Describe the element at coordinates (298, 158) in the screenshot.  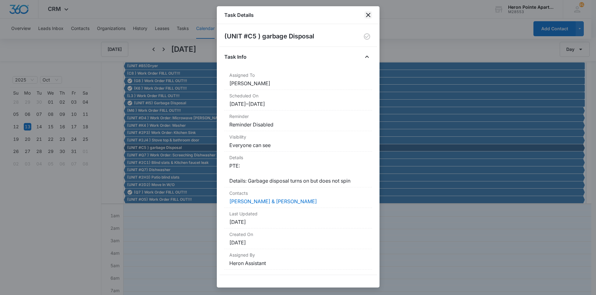
I see `dt: Details` at that location.